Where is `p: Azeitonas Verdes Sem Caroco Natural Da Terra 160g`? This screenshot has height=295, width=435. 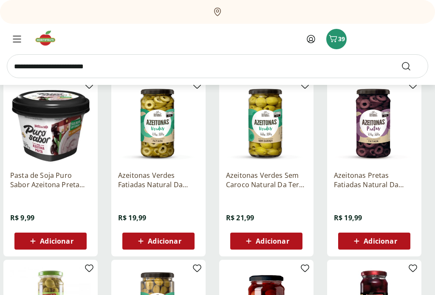 p: Azeitonas Verdes Sem Caroco Natural Da Terra 160g is located at coordinates (266, 181).